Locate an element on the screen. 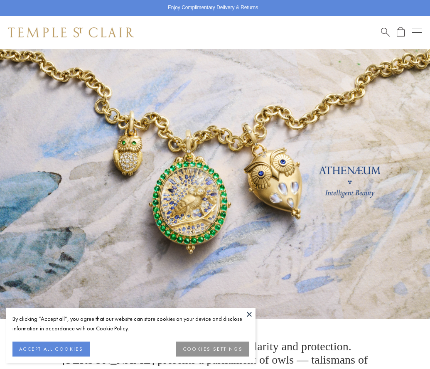 The image size is (430, 369). button: Open navigation is located at coordinates (417, 32).